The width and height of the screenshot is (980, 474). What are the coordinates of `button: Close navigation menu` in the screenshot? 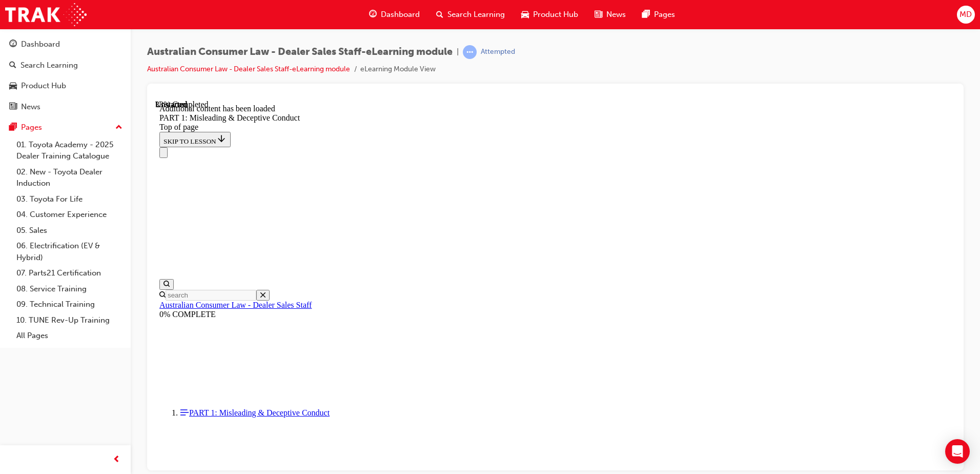 It's located at (8, 53).